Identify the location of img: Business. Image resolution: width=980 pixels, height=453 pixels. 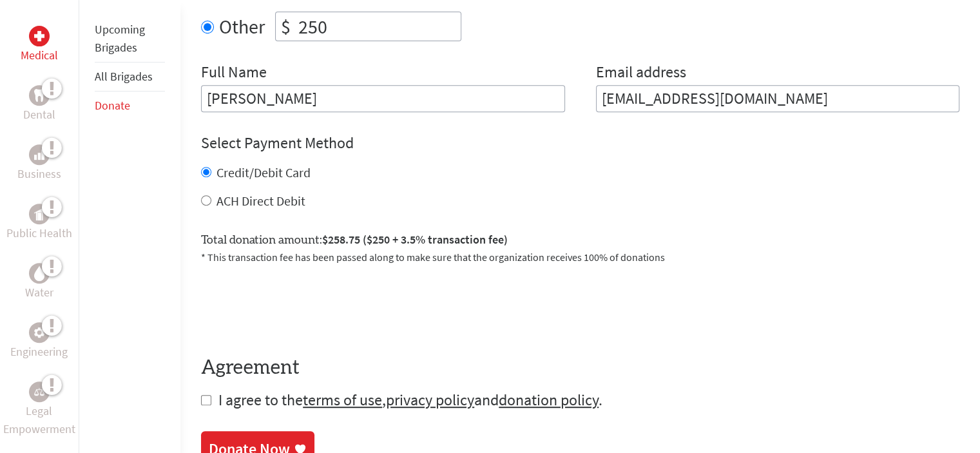
(39, 155).